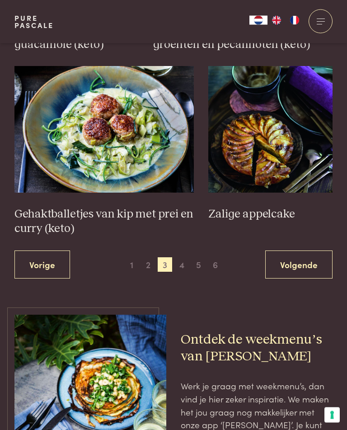 The image size is (347, 430). What do you see at coordinates (216, 265) in the screenshot?
I see `span: 6` at bounding box center [216, 265].